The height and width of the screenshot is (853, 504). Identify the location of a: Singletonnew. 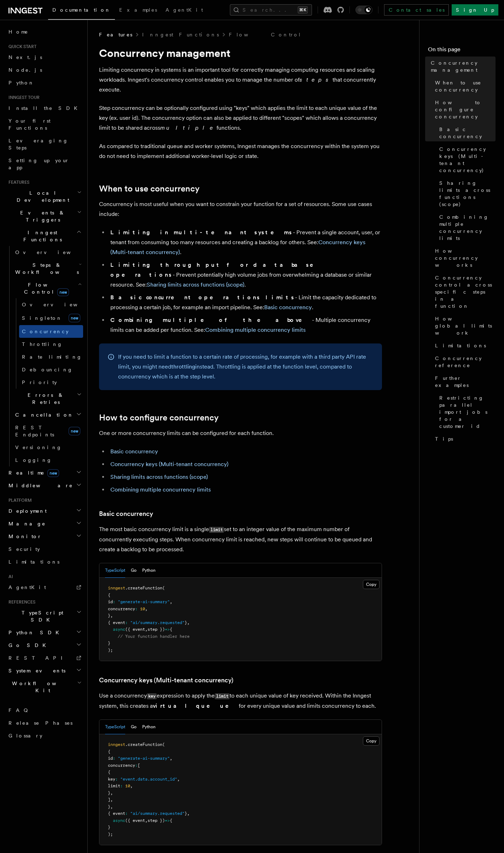
(51, 318).